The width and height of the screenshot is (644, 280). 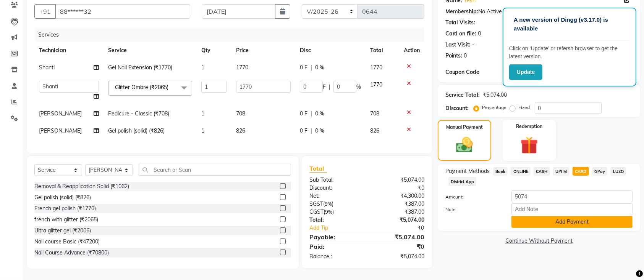 What do you see at coordinates (542, 171) in the screenshot?
I see `span: CASH` at bounding box center [542, 171].